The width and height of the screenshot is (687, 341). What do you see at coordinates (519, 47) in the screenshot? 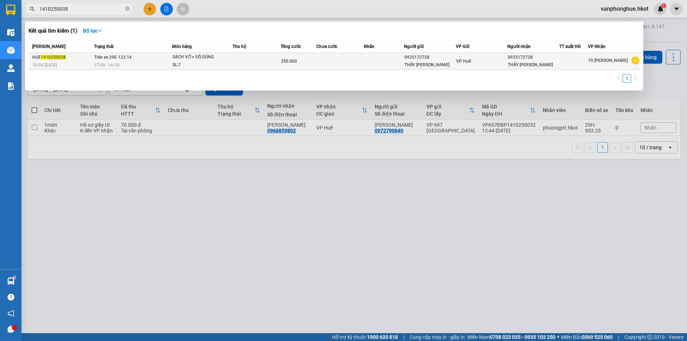
I see `span: Người nhận` at bounding box center [519, 47].